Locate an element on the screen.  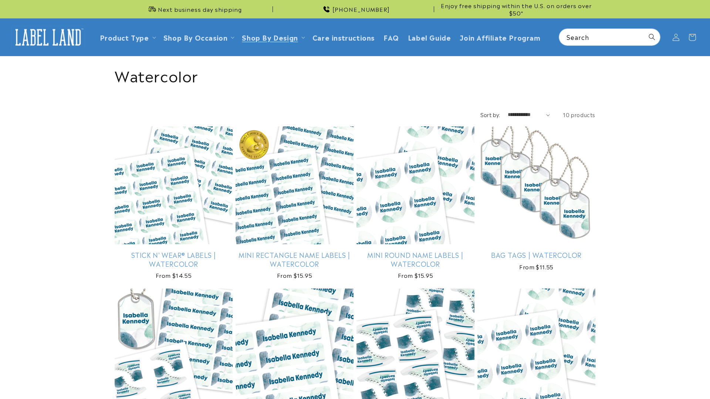
span: Next business day shipping is located at coordinates (200, 9).